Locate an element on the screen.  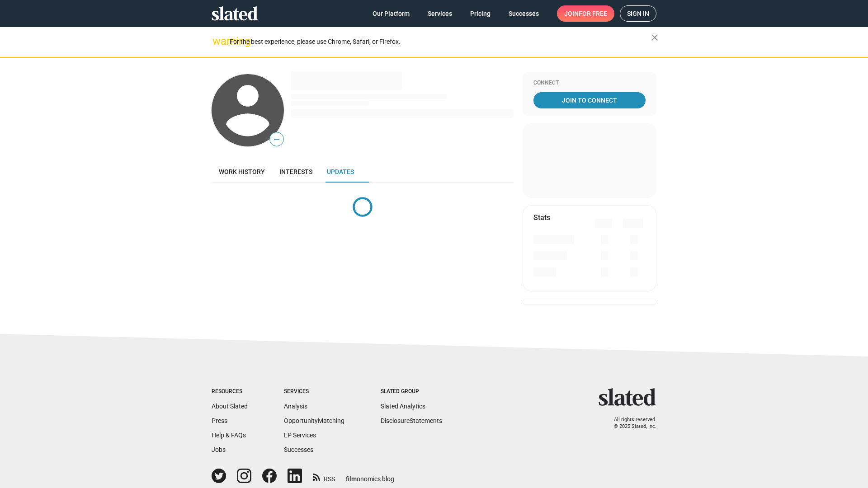
span: Work history is located at coordinates (242, 172).